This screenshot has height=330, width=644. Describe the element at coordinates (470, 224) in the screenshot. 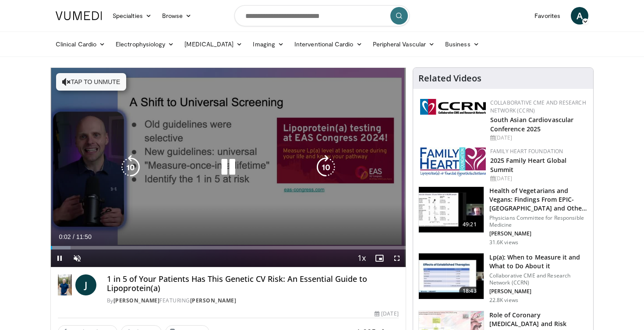

I see `span: 49:21` at that location.